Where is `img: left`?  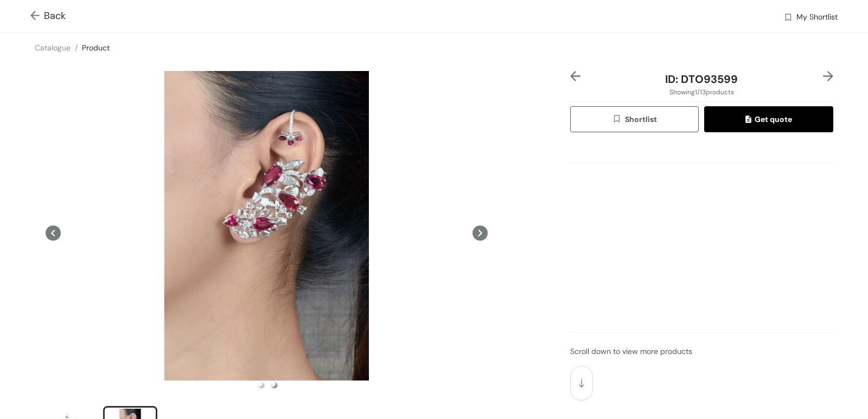
img: left is located at coordinates (575, 76).